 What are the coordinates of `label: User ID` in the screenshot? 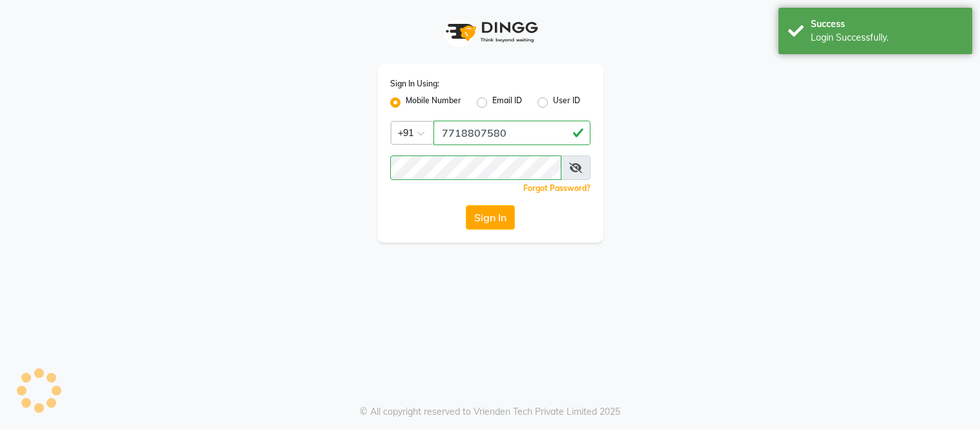 It's located at (567, 103).